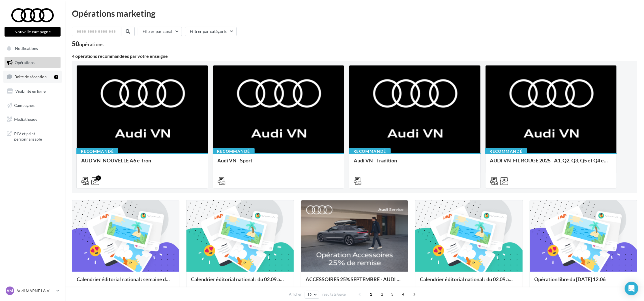 This screenshot has width=644, height=301. I want to click on span: AM, so click(10, 291).